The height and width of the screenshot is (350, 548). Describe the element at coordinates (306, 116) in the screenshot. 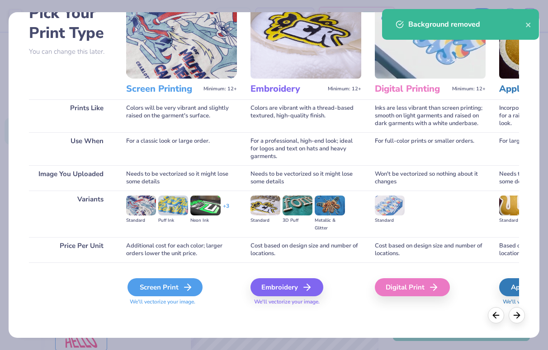

I see `div: Colors are vibrant with a thread-based textured, high-quality finish.` at that location.